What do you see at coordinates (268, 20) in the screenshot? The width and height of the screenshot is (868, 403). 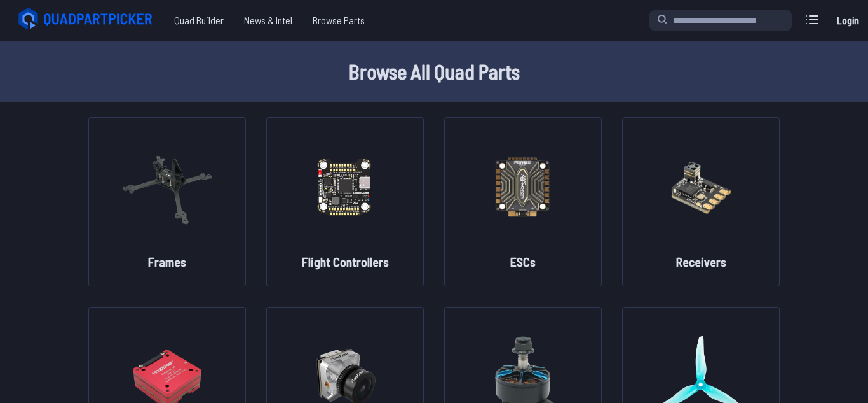 I see `span: News & Intel` at bounding box center [268, 20].